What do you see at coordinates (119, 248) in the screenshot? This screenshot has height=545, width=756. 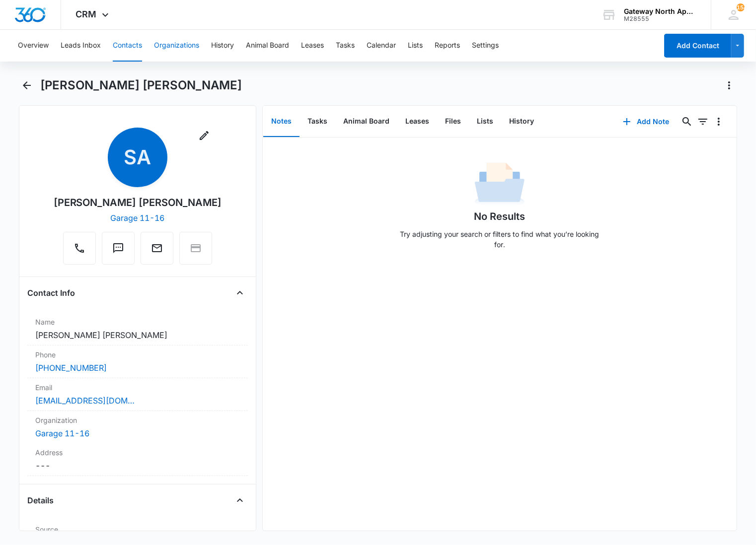 I see `button: Text` at bounding box center [119, 248].